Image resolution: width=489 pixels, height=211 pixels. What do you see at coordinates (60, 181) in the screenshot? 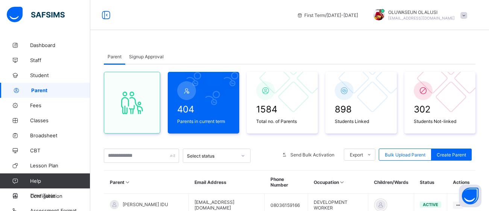
I see `span: Help` at bounding box center [60, 181].